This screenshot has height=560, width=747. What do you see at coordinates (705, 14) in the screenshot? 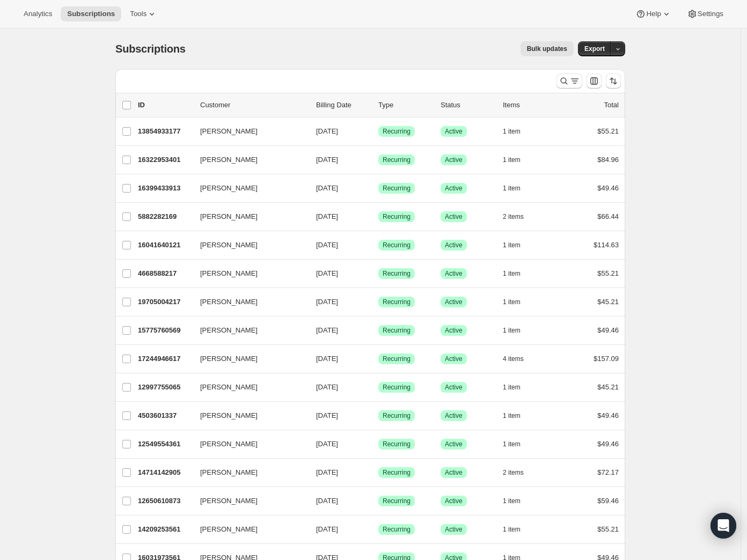
I see `button: Settings` at bounding box center [705, 14].